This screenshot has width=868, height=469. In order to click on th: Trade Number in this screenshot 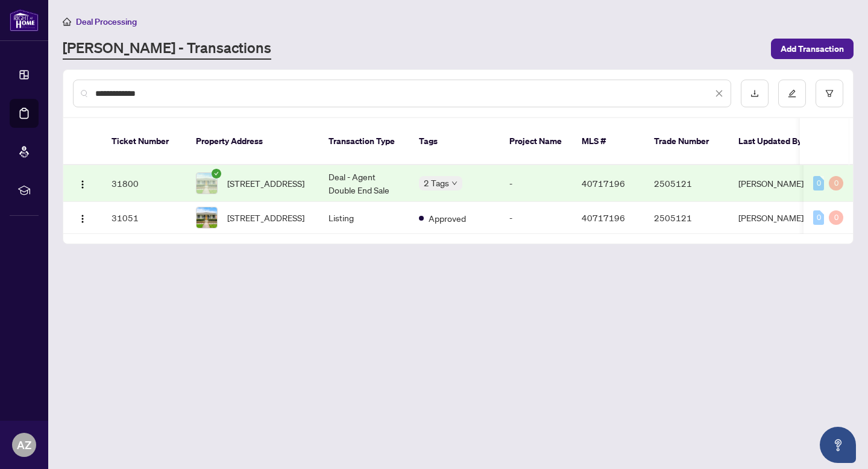, I will do `click(686, 142)`.